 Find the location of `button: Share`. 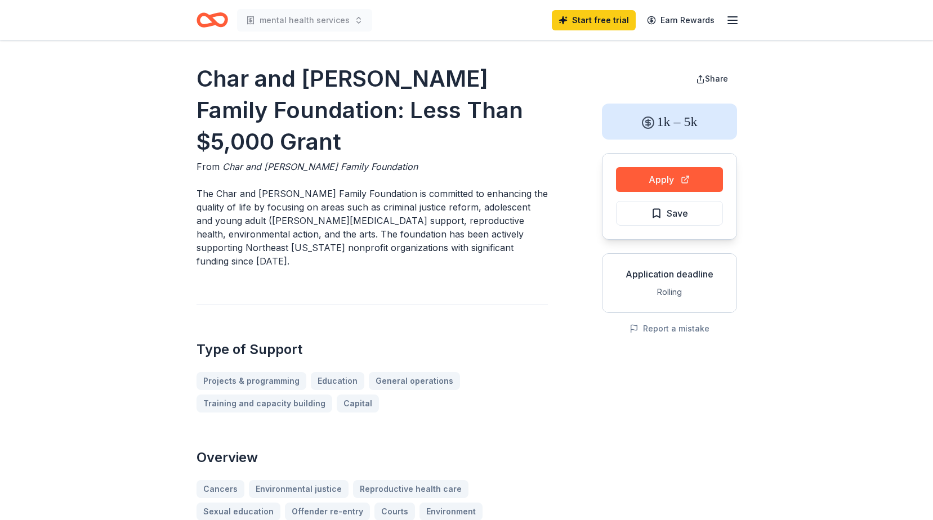

button: Share is located at coordinates (712, 79).